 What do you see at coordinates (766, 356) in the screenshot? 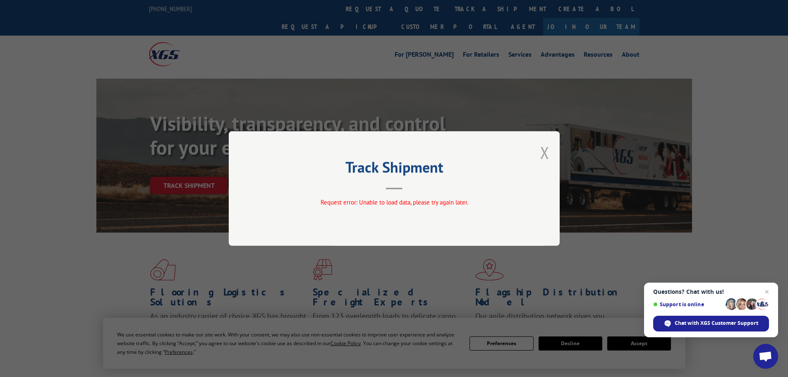
I see `div: Open chat` at bounding box center [766, 356].